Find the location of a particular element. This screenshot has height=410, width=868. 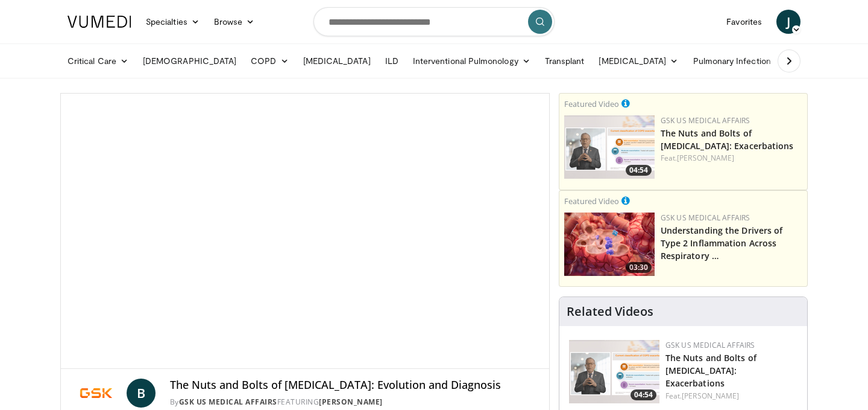

input: Search topics, interventions is located at coordinates (434, 21).